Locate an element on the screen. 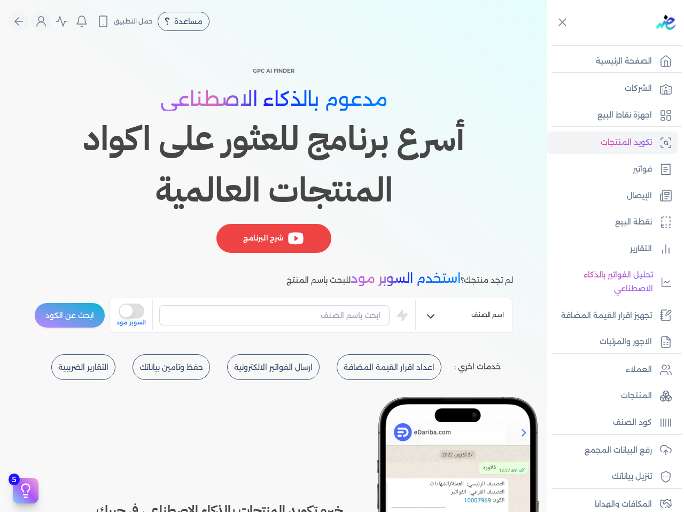 Image resolution: width=684 pixels, height=512 pixels. button: 5 is located at coordinates (26, 491).